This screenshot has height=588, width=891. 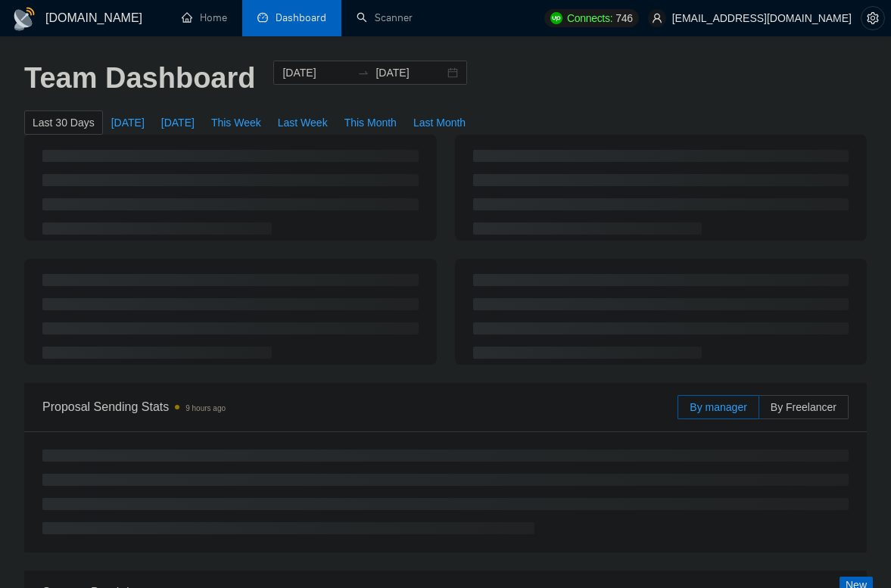 What do you see at coordinates (409, 73) in the screenshot?
I see `input: End date` at bounding box center [409, 73].